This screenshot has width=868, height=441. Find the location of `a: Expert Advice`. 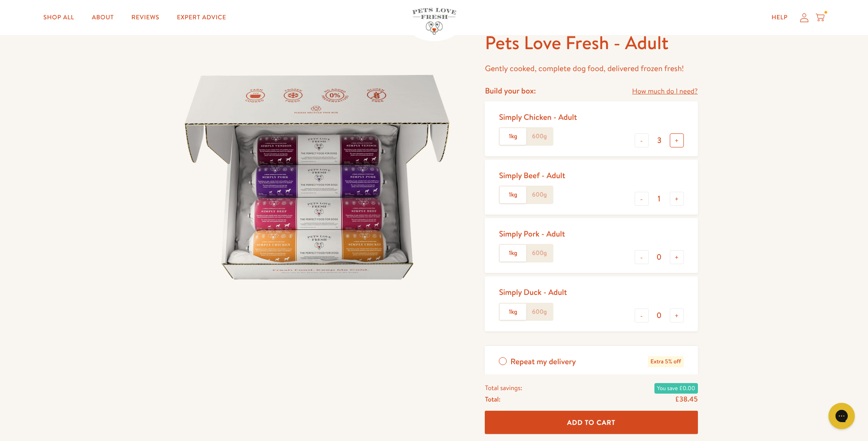

a: Expert Advice is located at coordinates (201, 17).